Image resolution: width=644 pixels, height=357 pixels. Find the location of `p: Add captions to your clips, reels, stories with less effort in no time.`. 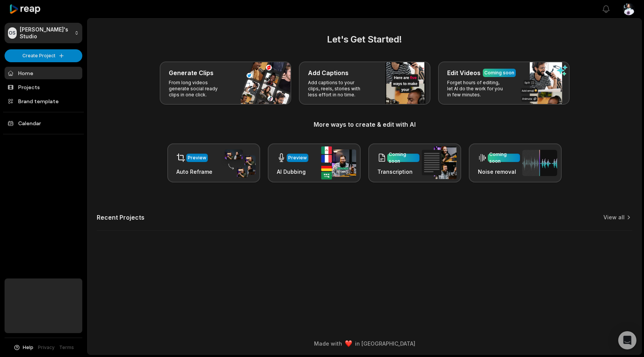

p: Add captions to your clips, reels, stories with less effort in no time. is located at coordinates (337, 89).